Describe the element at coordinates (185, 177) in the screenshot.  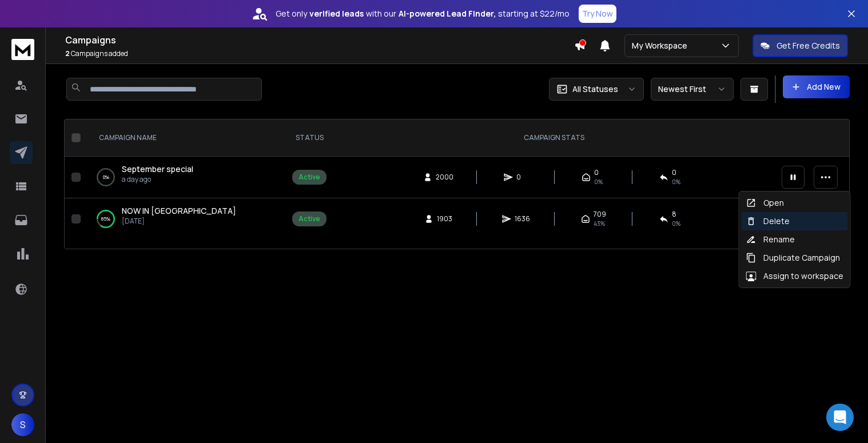
I see `td: 0%September speciala day ago` at that location.